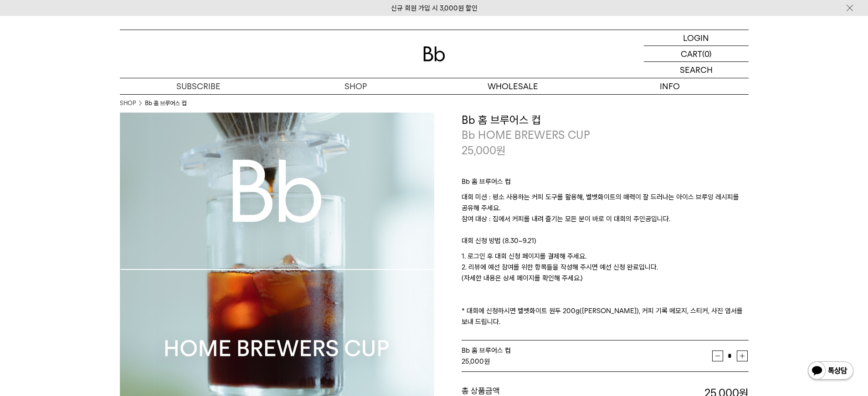 The height and width of the screenshot is (396, 868). Describe the element at coordinates (831, 371) in the screenshot. I see `img: 카카오톡 채널 1:1 채팅 버튼` at that location.